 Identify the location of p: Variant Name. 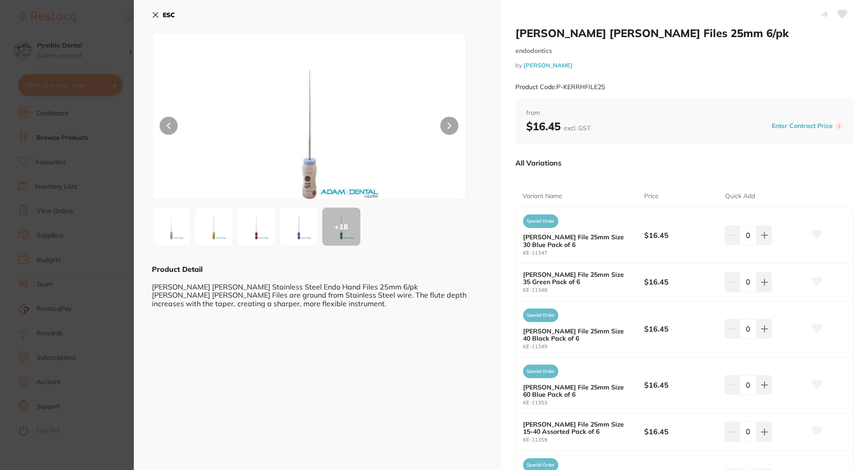
(542, 196).